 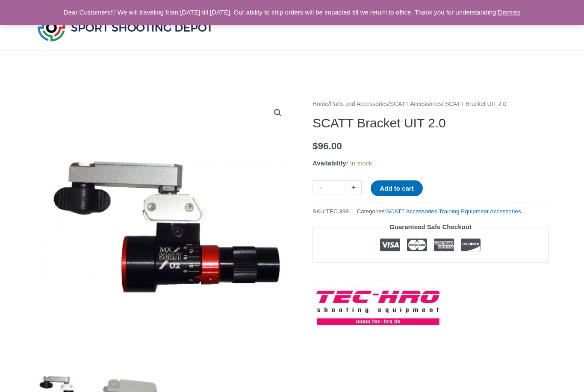 What do you see at coordinates (330, 163) in the screenshot?
I see `span: Availability:` at bounding box center [330, 163].